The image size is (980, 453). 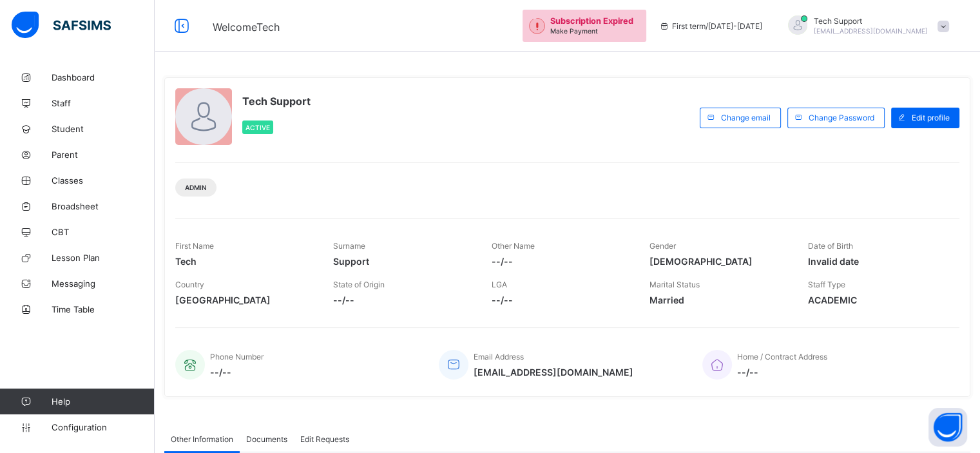 What do you see at coordinates (930, 117) in the screenshot?
I see `span: Edit profile` at bounding box center [930, 117].